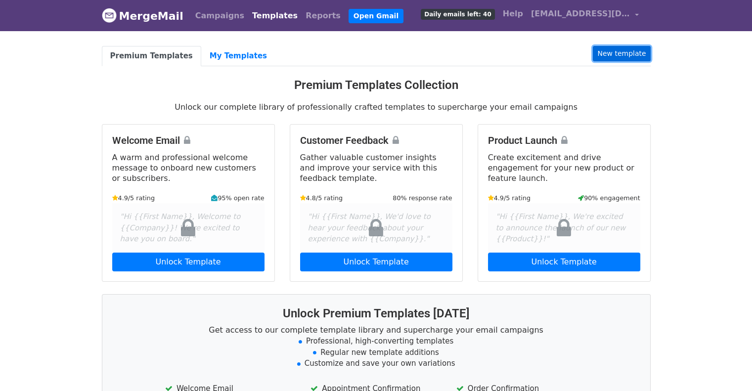 This screenshot has height=391, width=752. What do you see at coordinates (188, 228) in the screenshot?
I see `div: "Hi {{First Name}}, Welcome to {{Company}}! We're excited to have you on board."` at bounding box center [188, 228].